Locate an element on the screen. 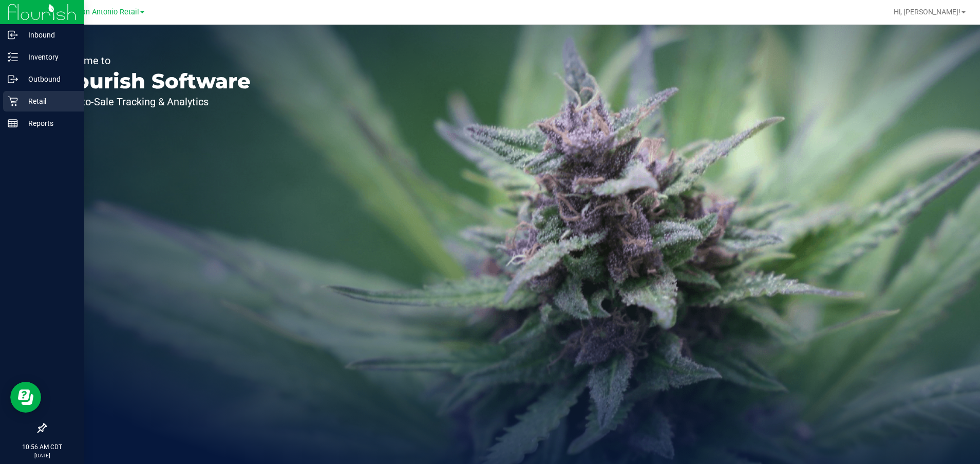  p: Flourish Software is located at coordinates (153, 81).